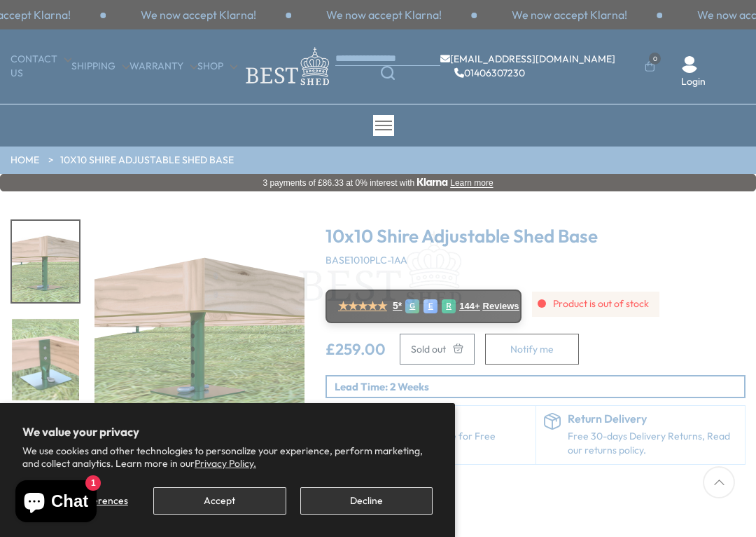 This screenshot has width=756, height=537. Describe the element at coordinates (228, 457) in the screenshot. I see `p: We use cookies and other technologies to personalize your experience, perform marketing, and coll...` at that location.